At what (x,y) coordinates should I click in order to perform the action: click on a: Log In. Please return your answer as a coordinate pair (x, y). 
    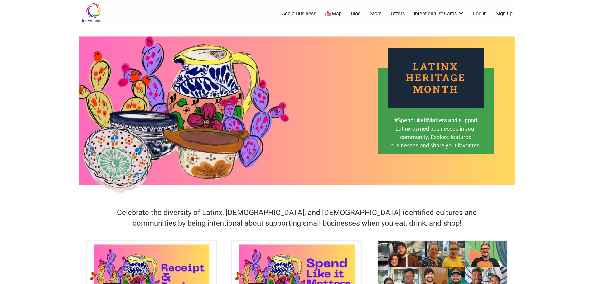
    Looking at the image, I should click on (480, 14).